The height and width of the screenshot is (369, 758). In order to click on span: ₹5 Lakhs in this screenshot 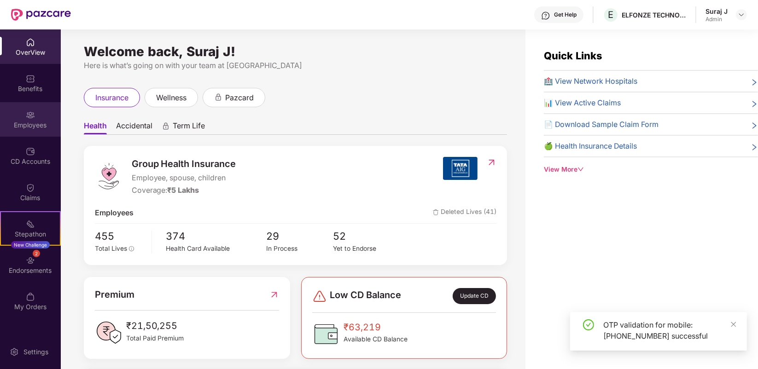, I will do `click(183, 190)`.